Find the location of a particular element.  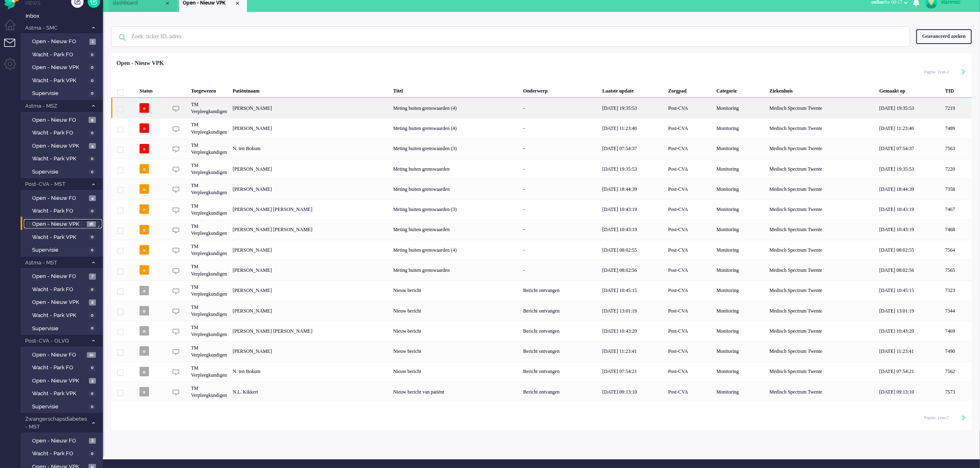

a: Open - Nieuw FO 9 is located at coordinates (63, 120).